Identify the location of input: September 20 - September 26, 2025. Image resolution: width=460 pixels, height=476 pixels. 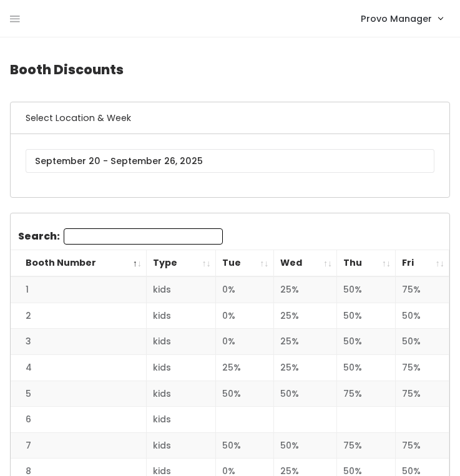
(230, 161).